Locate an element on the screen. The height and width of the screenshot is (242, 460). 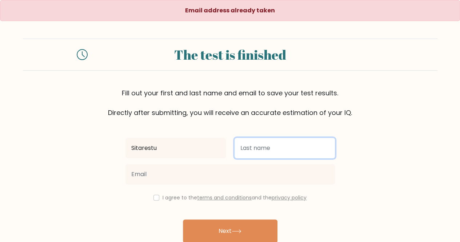
div: Fill out your first and last name and email to save your test results. Directly after submitting,... is located at coordinates (230, 103).